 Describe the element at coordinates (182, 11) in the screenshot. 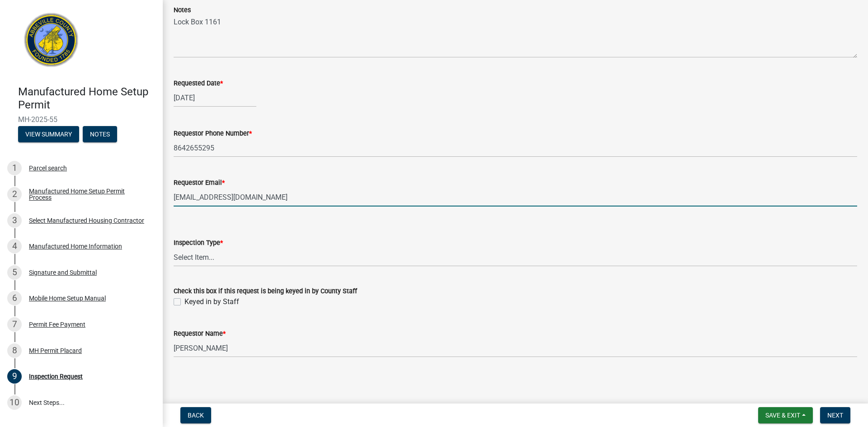

I see `label: Notes` at that location.